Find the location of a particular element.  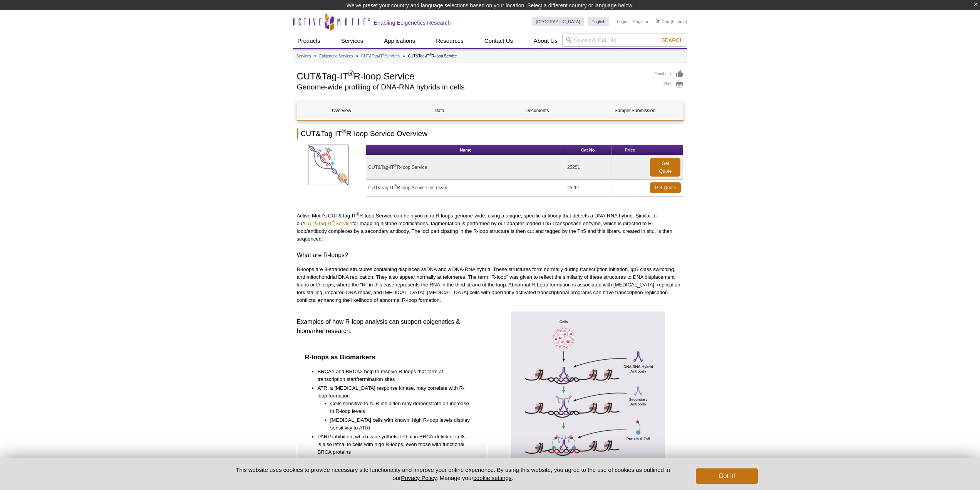

h1: CUT&Tag-IT R-loop Service is located at coordinates (471, 75).